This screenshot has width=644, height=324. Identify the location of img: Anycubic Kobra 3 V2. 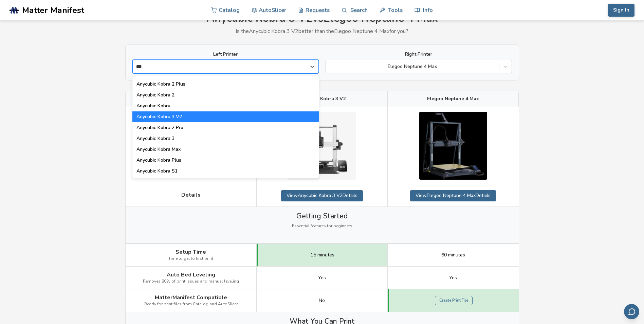
(322, 146).